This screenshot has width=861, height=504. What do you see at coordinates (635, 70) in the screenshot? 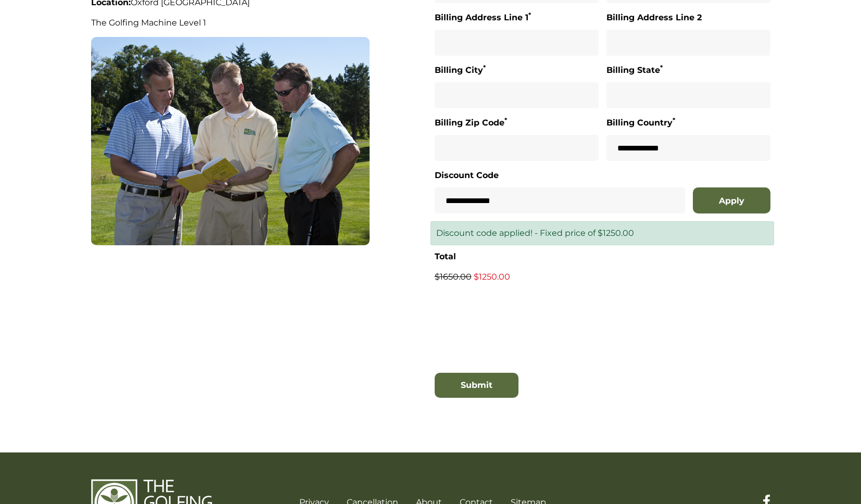
I see `label: Billing State` at bounding box center [635, 70].